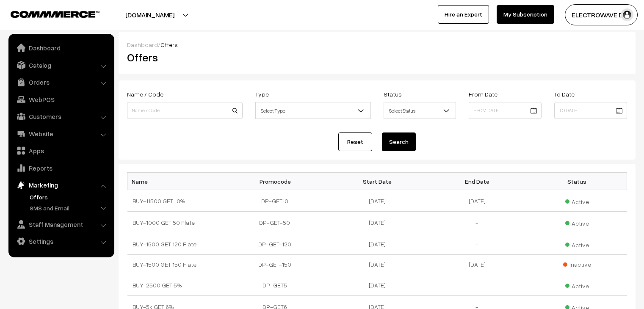 Image resolution: width=644 pixels, height=309 pixels. What do you see at coordinates (392, 94) in the screenshot?
I see `label: Status` at bounding box center [392, 94].